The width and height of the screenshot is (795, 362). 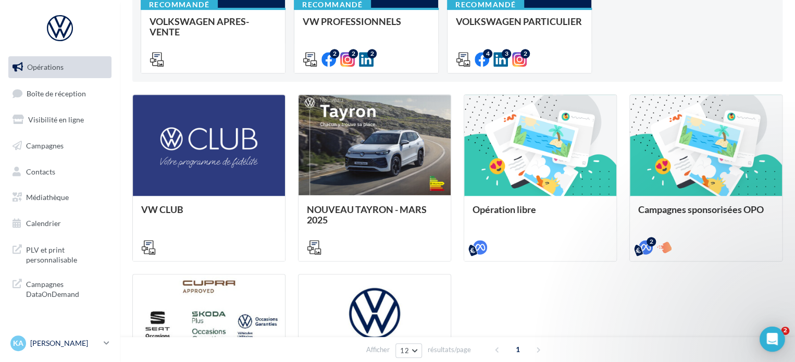 What do you see at coordinates (43, 223) in the screenshot?
I see `span: Calendrier` at bounding box center [43, 223].